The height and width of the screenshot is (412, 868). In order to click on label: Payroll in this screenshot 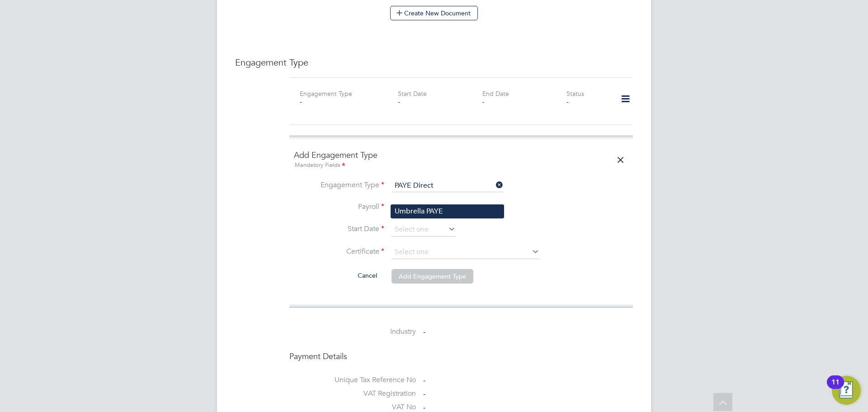, I will do `click(339, 207)`.